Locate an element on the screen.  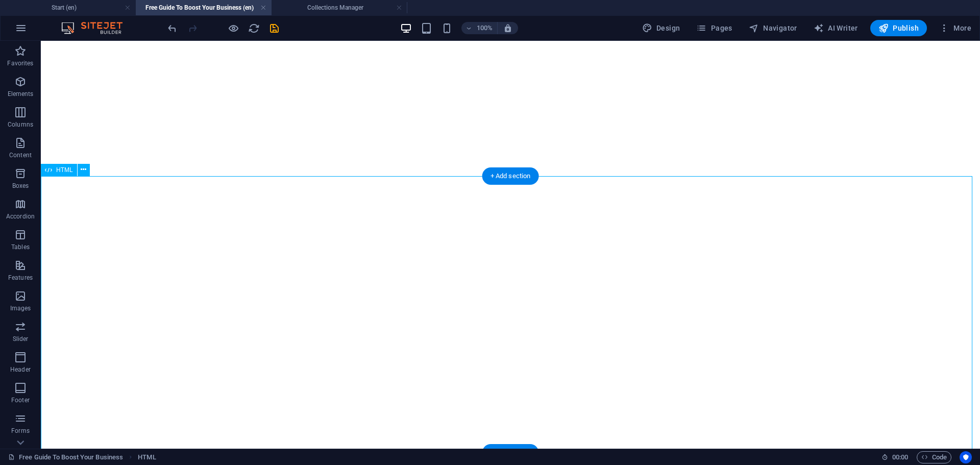
button: Design is located at coordinates (661, 28).